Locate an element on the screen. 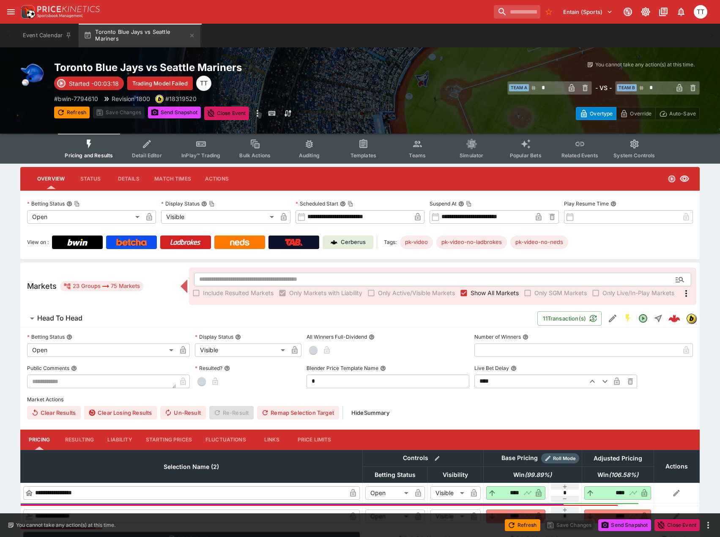 The height and width of the screenshot is (537, 720). p: Cerberus is located at coordinates (353, 242).